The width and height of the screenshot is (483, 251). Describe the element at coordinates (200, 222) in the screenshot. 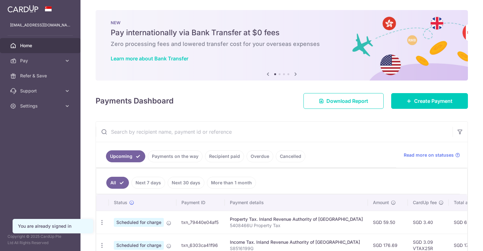

I see `td: txn_79440e04af5` at that location.